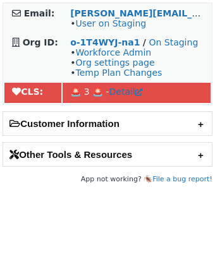 This screenshot has height=259, width=215. Describe the element at coordinates (114, 63) in the screenshot. I see `a: Org settings page` at that location.